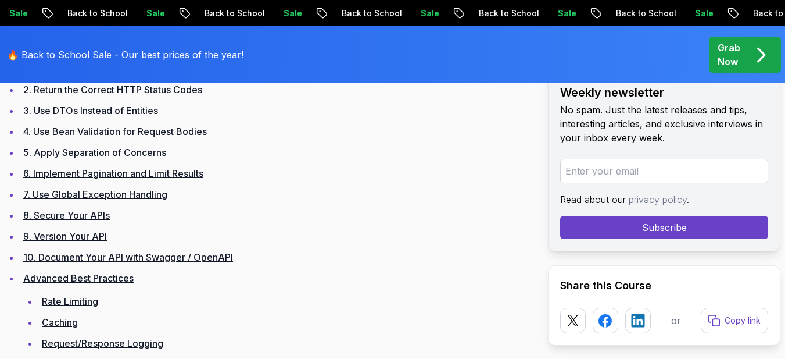 Image resolution: width=785 pixels, height=359 pixels. Describe the element at coordinates (65, 236) in the screenshot. I see `a: 9. Version Your API` at that location.